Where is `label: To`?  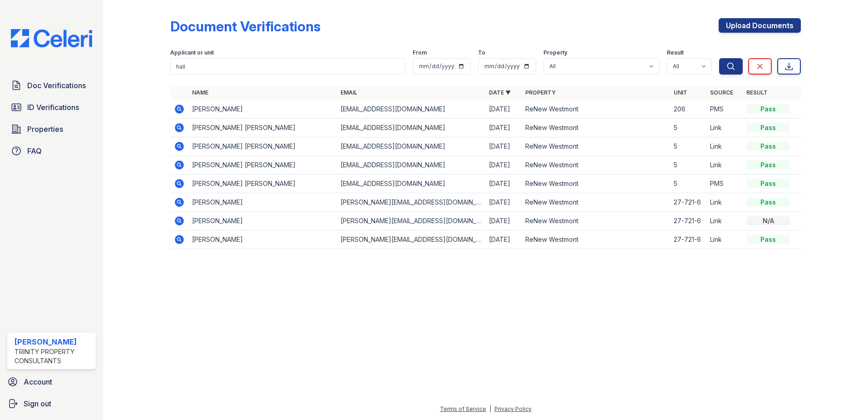
label: To is located at coordinates (481, 53).